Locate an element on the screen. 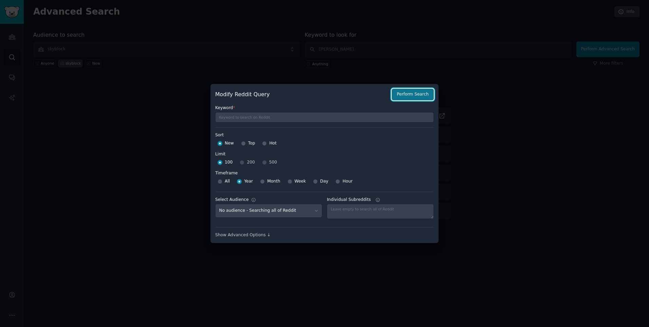 This screenshot has height=327, width=649. div: Show Advanced Options ↓ is located at coordinates (325, 235).